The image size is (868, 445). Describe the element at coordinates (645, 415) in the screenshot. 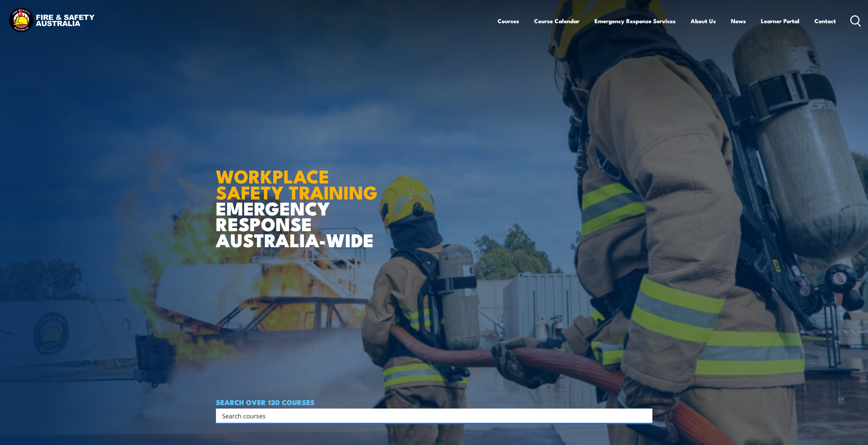

I see `button: Search magnifier button` at that location.